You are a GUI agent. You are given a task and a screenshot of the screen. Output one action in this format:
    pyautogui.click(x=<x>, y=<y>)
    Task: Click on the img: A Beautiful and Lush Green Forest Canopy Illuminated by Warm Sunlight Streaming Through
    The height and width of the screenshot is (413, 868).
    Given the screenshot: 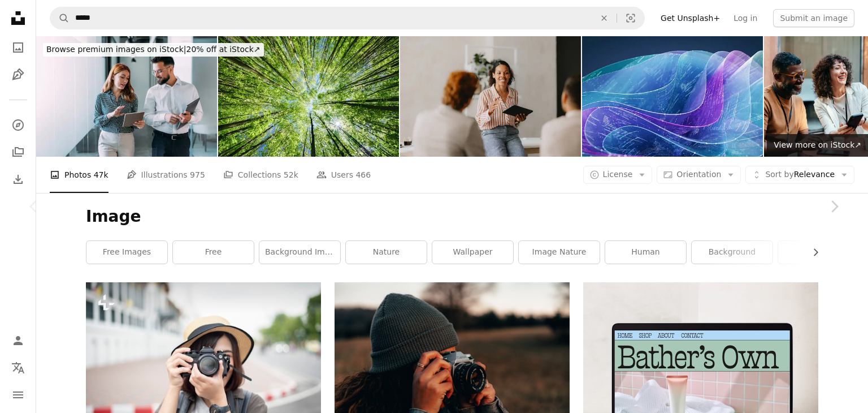 What is the action you would take?
    pyautogui.click(x=309, y=96)
    